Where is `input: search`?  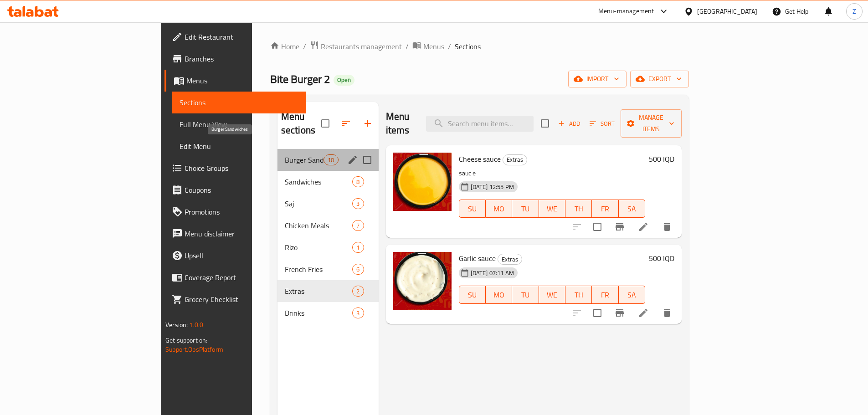
input: search is located at coordinates (480, 124).